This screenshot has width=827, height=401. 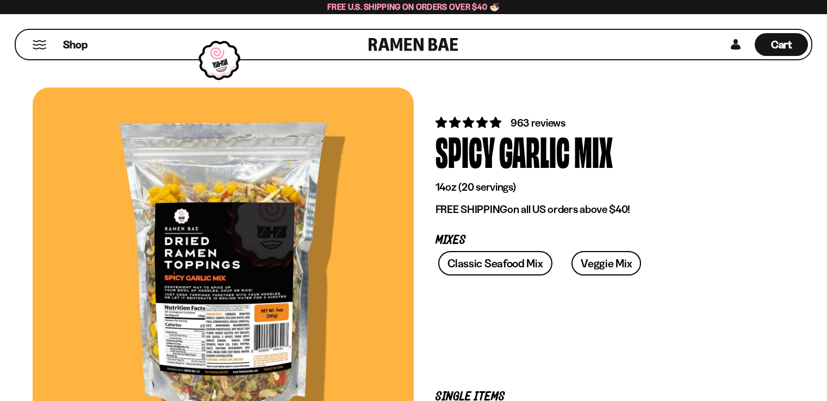 What do you see at coordinates (606, 263) in the screenshot?
I see `a: Veggie Mix` at bounding box center [606, 263].